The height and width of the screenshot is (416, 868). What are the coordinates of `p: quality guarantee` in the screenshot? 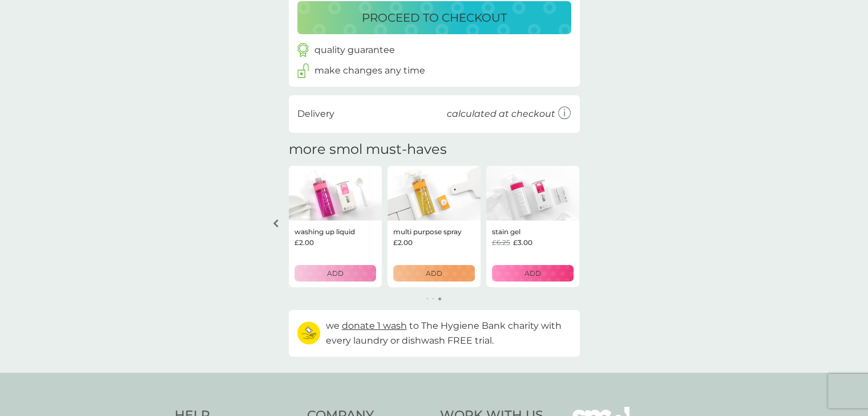 It's located at (354, 50).